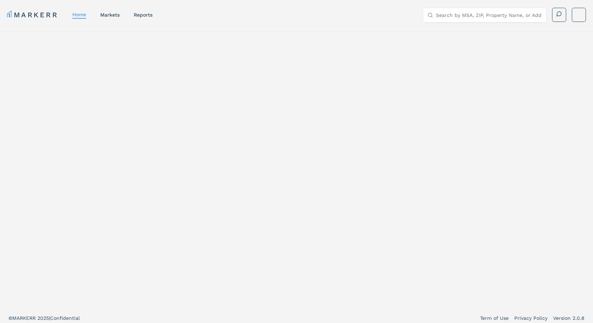 This screenshot has height=323, width=593. Describe the element at coordinates (32, 15) in the screenshot. I see `a: MARKERR` at that location.